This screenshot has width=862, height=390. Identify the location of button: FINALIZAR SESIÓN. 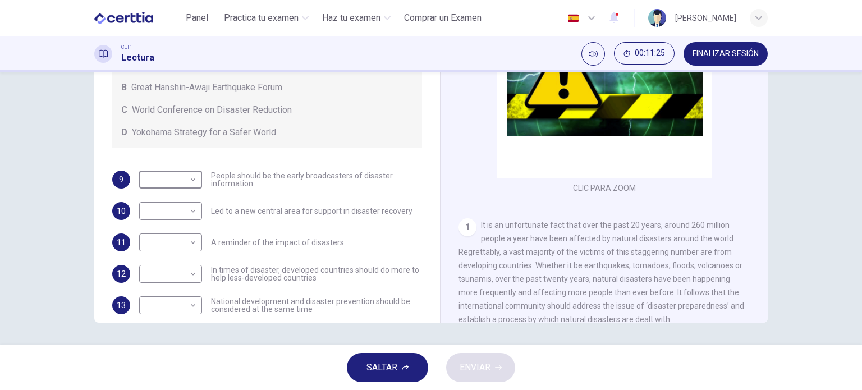
(726, 54).